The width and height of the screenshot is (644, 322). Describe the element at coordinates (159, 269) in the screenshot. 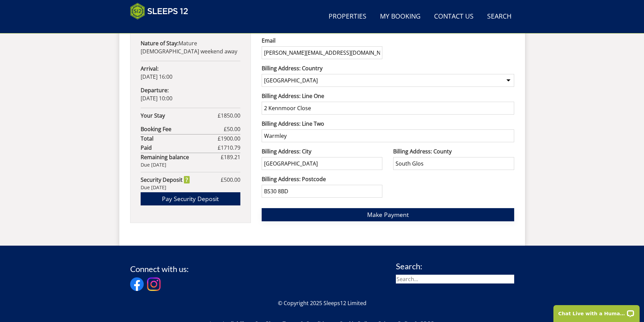

I see `h3: Connect with us:` at that location.